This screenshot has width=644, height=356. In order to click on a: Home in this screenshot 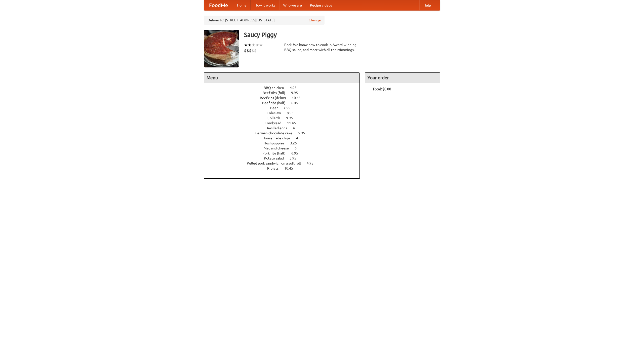, I will do `click(242, 5)`.